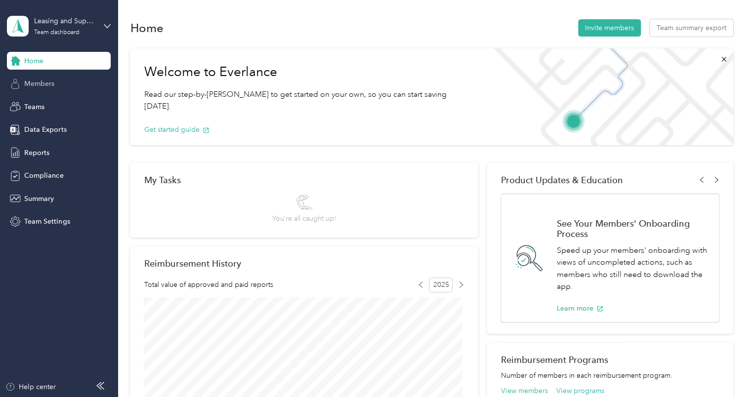 Image resolution: width=750 pixels, height=397 pixels. Describe the element at coordinates (31, 387) in the screenshot. I see `div: Help center` at that location.